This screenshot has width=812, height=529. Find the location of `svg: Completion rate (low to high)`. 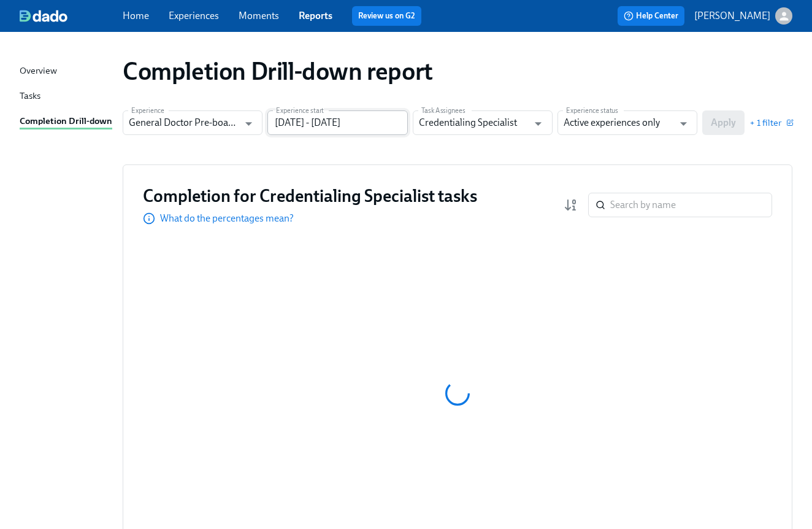

svg: Completion rate (low to high) is located at coordinates (571, 205).